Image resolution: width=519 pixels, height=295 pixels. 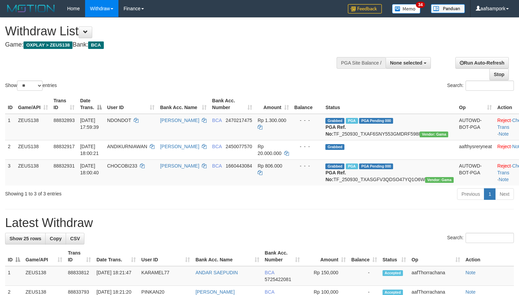 What do you see at coordinates (490, 194) in the screenshot?
I see `a: 1` at bounding box center [490, 194].